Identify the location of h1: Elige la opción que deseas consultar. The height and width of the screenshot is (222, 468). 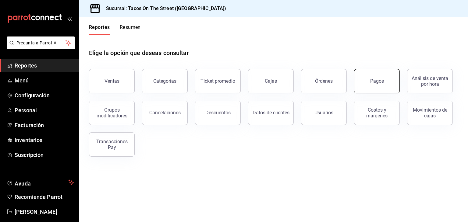
(139, 53).